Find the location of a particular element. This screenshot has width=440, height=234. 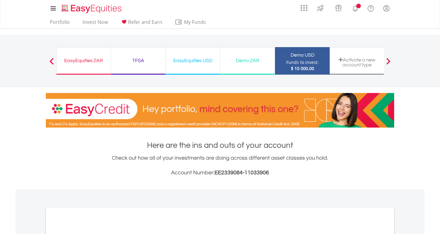

a: My Profile is located at coordinates (386, 8).